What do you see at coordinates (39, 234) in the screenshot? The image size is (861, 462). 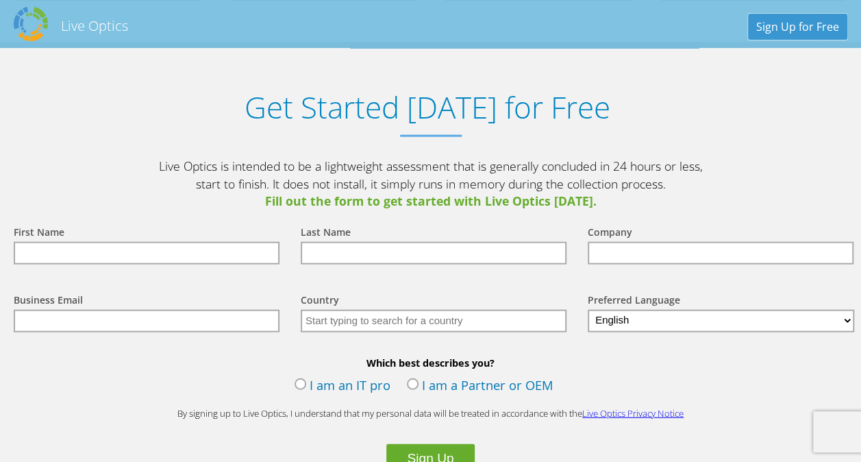 I see `label: First Name` at bounding box center [39, 234].